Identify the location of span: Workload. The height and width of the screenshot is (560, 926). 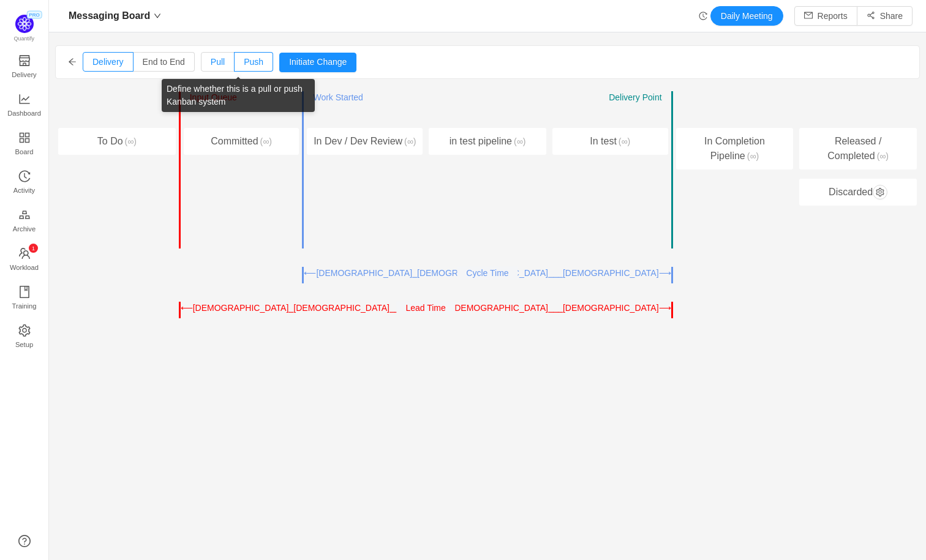
(24, 267).